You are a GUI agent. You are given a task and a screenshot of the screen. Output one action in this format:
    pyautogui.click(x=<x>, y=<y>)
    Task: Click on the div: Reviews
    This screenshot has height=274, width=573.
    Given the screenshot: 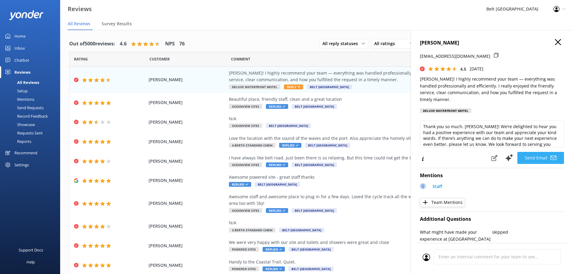 What is the action you would take?
    pyautogui.click(x=22, y=72)
    